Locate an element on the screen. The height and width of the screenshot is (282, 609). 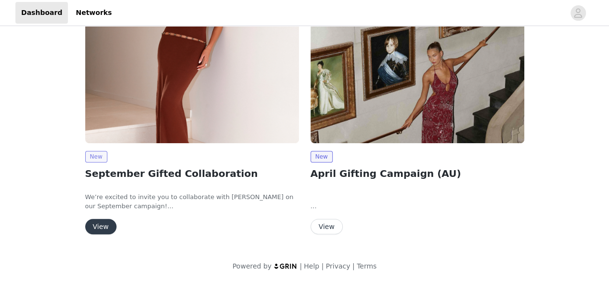
a: Dashboard is located at coordinates (41, 13).